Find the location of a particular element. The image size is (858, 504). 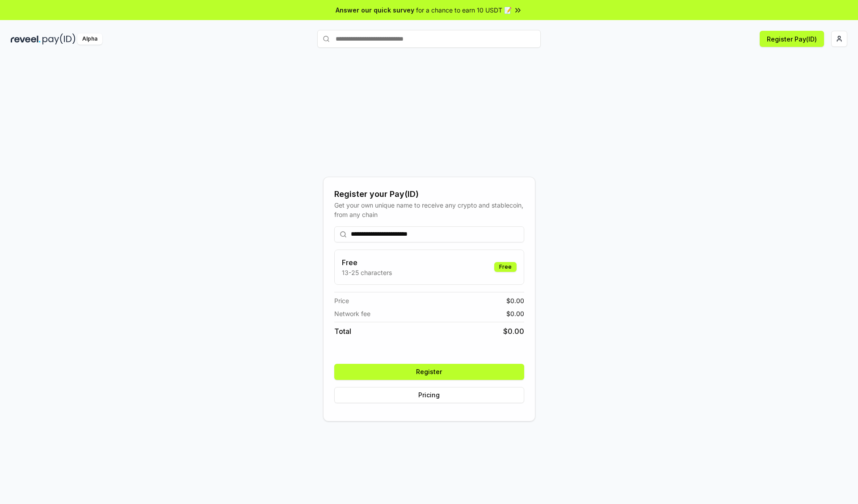

h3: Free is located at coordinates (367, 262).